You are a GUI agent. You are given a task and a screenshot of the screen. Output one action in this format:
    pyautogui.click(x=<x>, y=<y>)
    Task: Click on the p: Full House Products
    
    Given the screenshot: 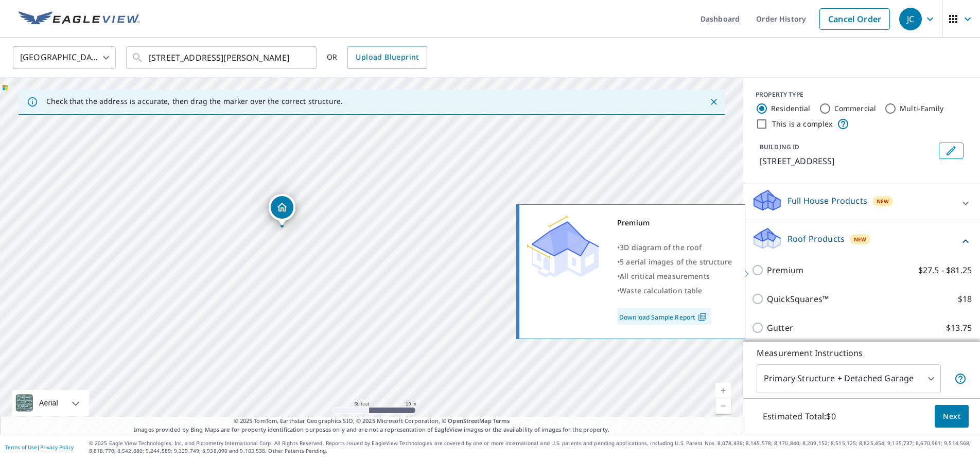 What is the action you would take?
    pyautogui.click(x=828, y=201)
    